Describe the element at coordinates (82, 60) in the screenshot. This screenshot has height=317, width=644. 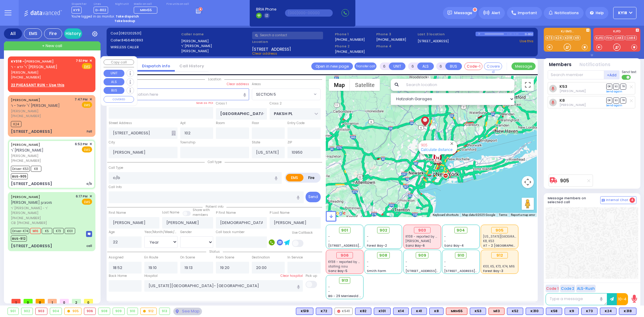
I see `span: 7:51 PM` at that location.